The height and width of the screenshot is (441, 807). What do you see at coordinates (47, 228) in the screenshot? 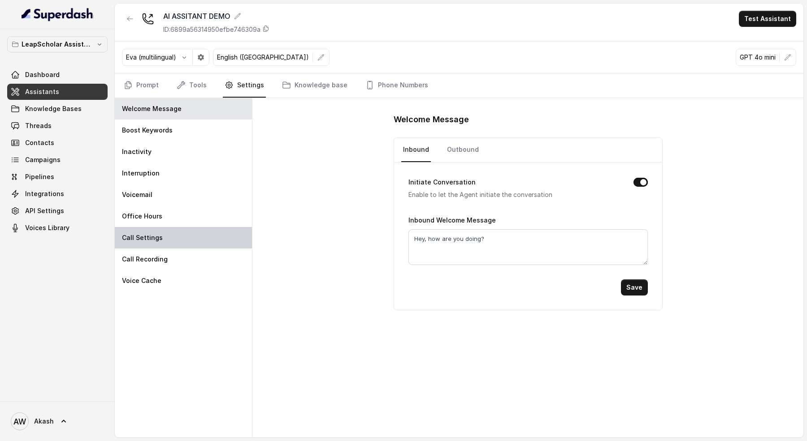
I see `span: Voices Library` at bounding box center [47, 228].